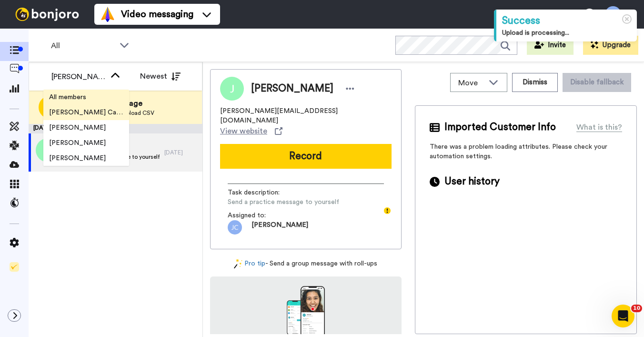 The image size is (644, 337). What do you see at coordinates (235, 227) in the screenshot?
I see `img: jc.png` at bounding box center [235, 227].